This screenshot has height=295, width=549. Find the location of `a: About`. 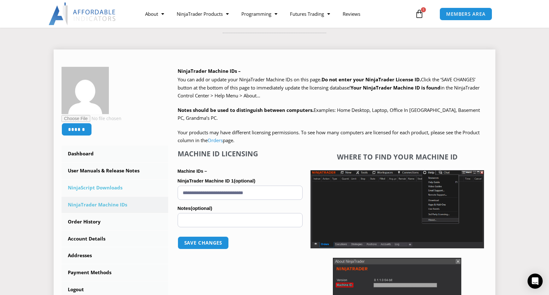

a: About is located at coordinates (155, 14).